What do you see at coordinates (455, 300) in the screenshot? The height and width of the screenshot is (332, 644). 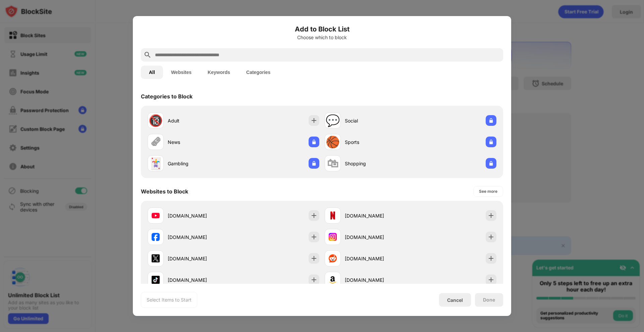 I see `div: Cancel` at bounding box center [455, 300].